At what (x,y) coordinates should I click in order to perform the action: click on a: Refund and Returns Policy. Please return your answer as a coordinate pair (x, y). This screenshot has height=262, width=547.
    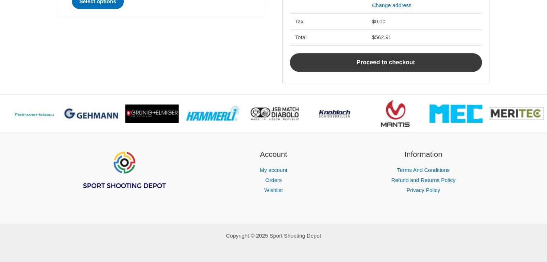
    Looking at the image, I should click on (423, 180).